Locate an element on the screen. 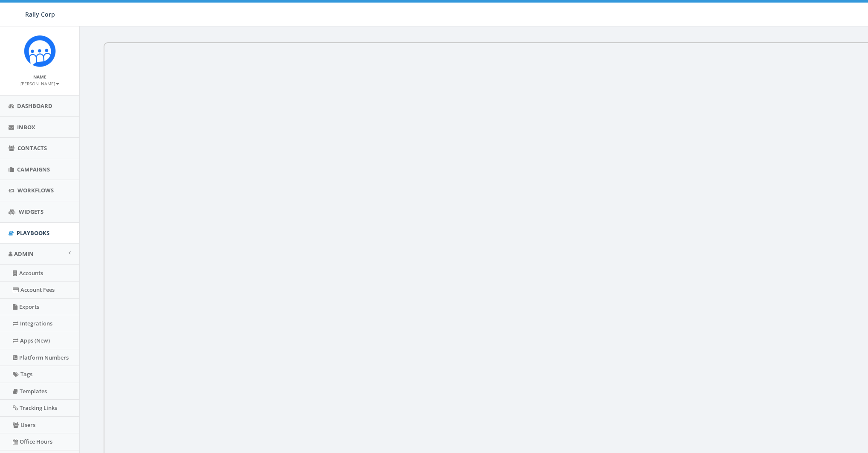  span: Widgets is located at coordinates (31, 211).